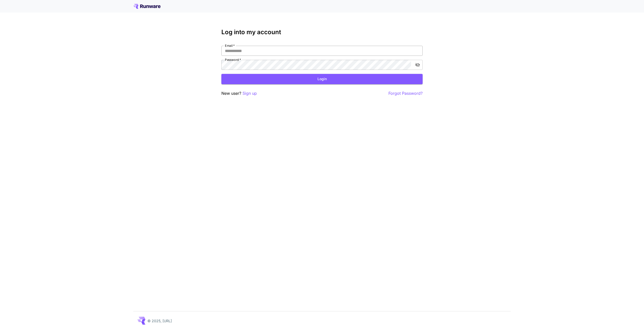 The image size is (644, 330). Describe the element at coordinates (233, 60) in the screenshot. I see `label: Password` at that location.